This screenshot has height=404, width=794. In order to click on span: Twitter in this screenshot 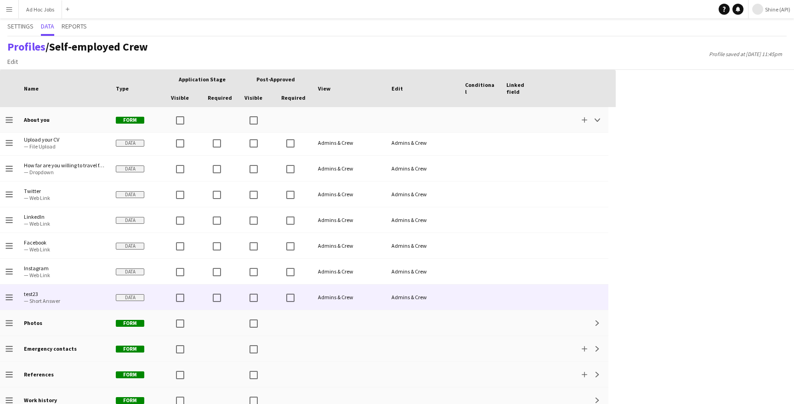, I will do `click(64, 191)`.